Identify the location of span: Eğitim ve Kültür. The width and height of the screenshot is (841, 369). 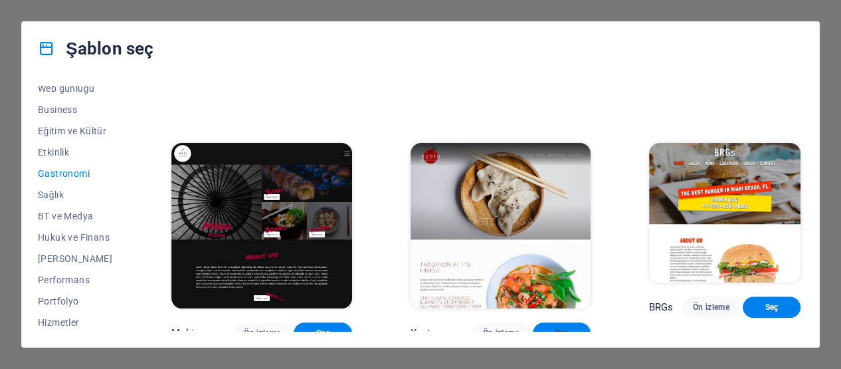
(75, 131).